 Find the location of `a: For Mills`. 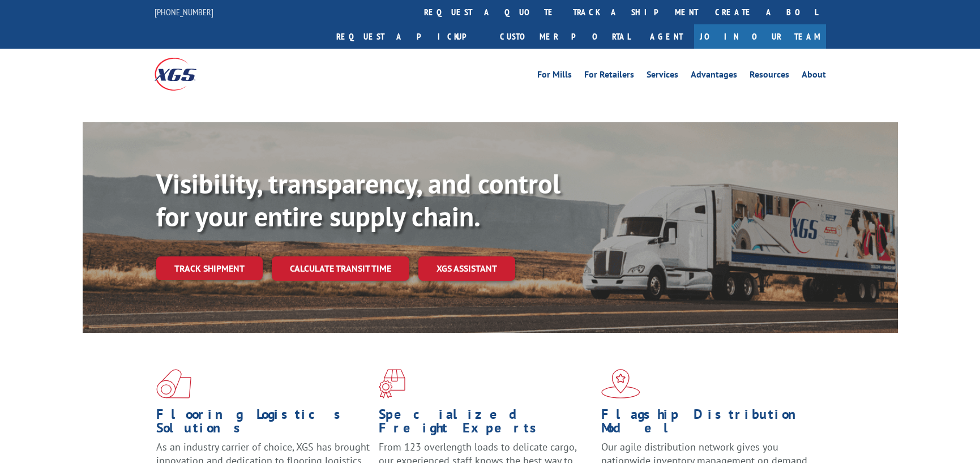

a: For Mills is located at coordinates (554, 76).